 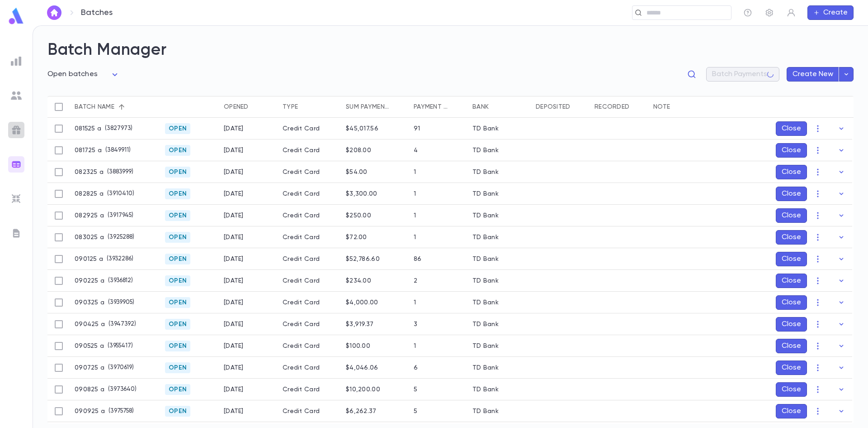 What do you see at coordinates (356, 237) in the screenshot?
I see `div: $72.00` at bounding box center [356, 237].